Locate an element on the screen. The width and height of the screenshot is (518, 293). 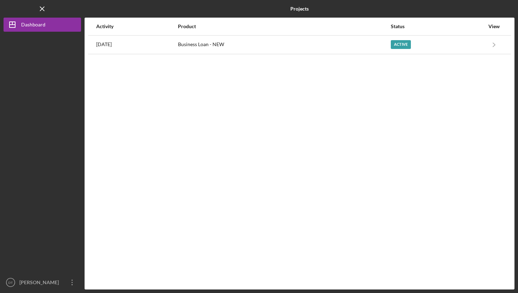
div: Active is located at coordinates (400, 44).